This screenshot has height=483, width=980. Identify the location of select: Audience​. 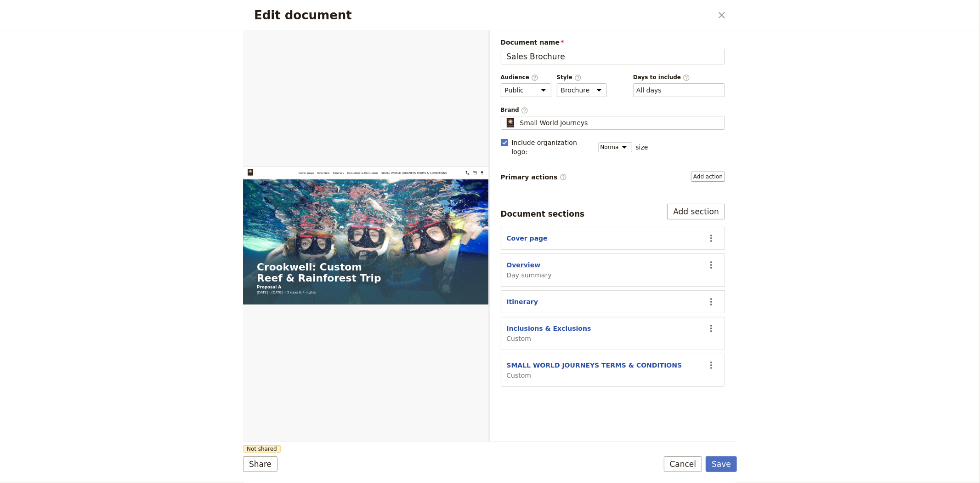
(526, 90).